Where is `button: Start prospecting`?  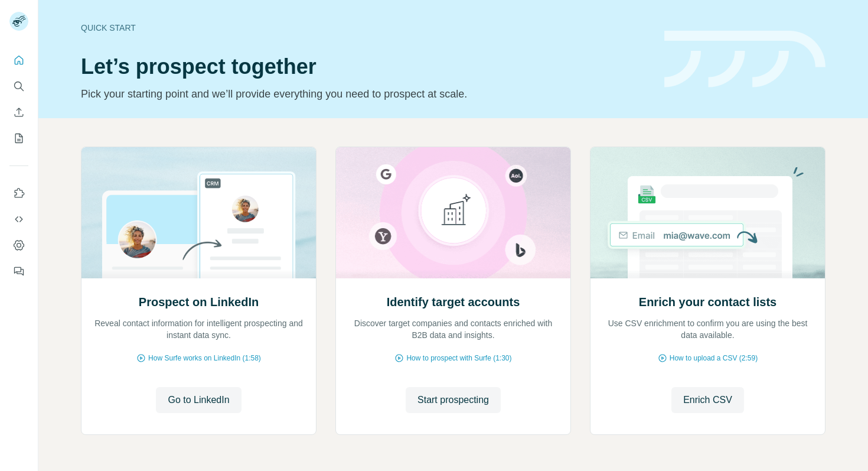 button: Start prospecting is located at coordinates (453, 400).